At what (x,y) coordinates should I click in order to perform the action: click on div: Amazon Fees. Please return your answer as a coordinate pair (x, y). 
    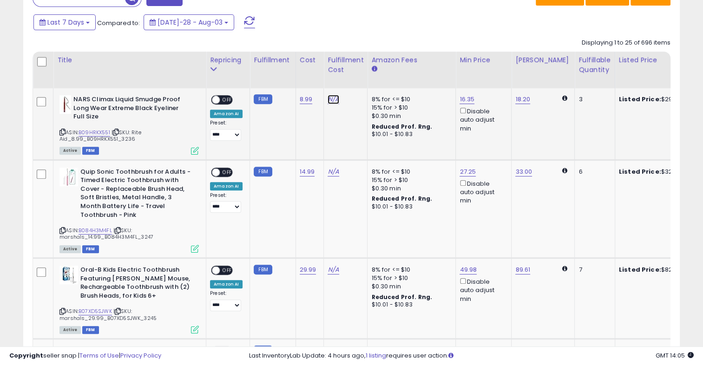
    Looking at the image, I should click on (411, 60).